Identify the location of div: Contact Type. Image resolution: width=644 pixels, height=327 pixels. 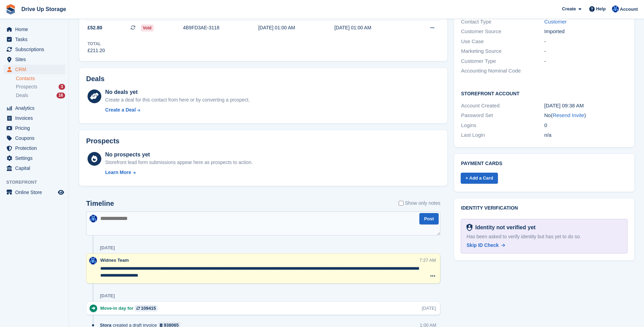
(503, 22).